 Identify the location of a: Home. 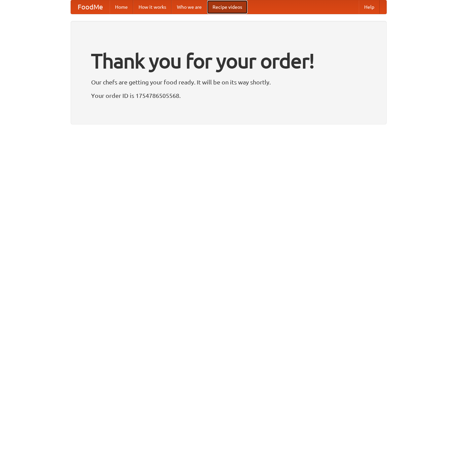
(122, 7).